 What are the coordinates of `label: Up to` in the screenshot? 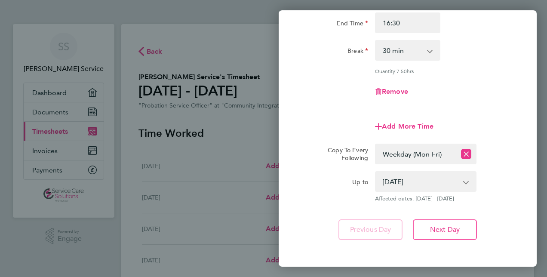 It's located at (360, 183).